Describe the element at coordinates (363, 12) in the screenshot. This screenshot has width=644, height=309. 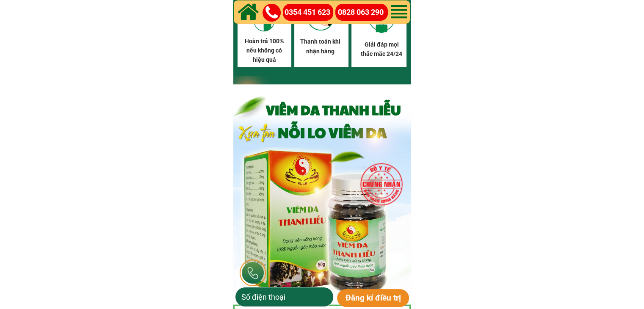
I see `div: 0828 063 290` at that location.